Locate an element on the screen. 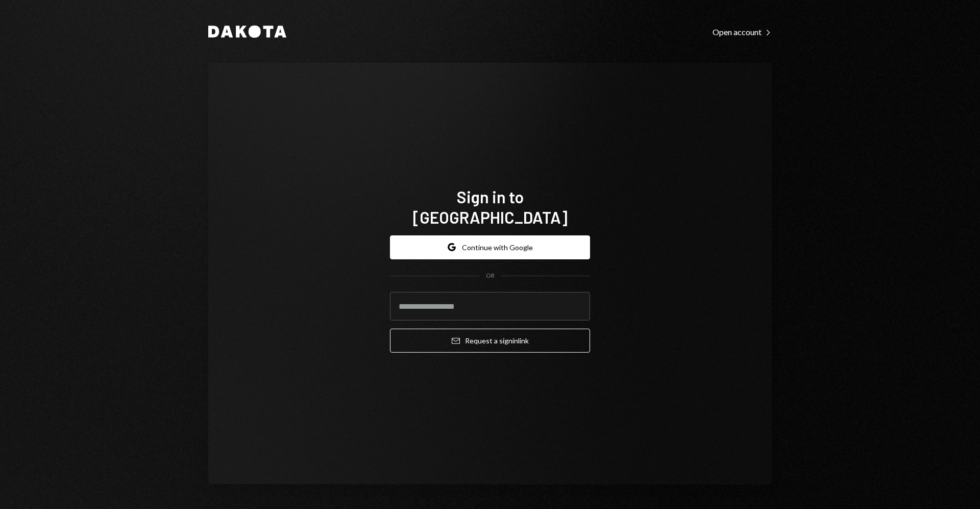 Image resolution: width=980 pixels, height=509 pixels. button: Continue with Google is located at coordinates (490, 247).